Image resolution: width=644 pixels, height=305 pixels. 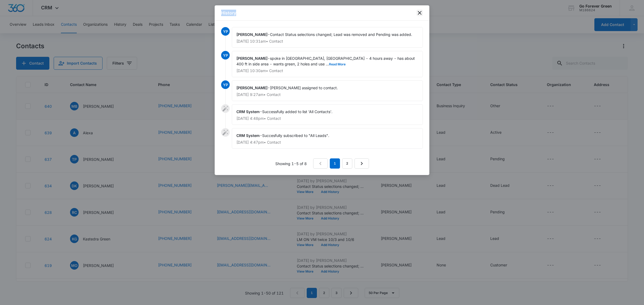 I want to click on p: Showing 1-5 of 8, so click(x=291, y=163).